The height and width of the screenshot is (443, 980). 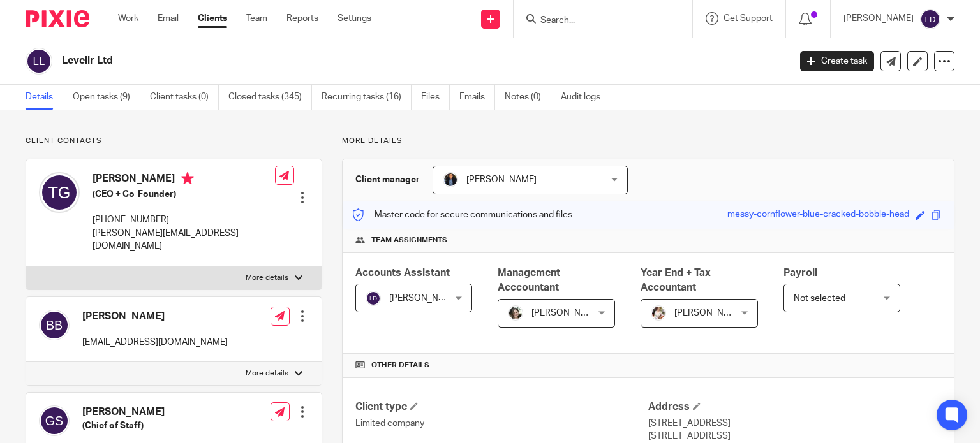 I want to click on a: Email, so click(x=168, y=19).